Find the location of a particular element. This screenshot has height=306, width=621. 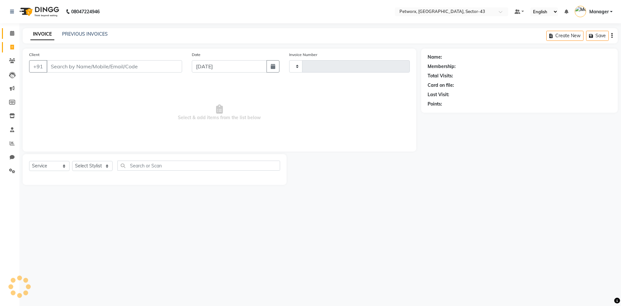

div: Last Visit: is located at coordinates (438, 94).